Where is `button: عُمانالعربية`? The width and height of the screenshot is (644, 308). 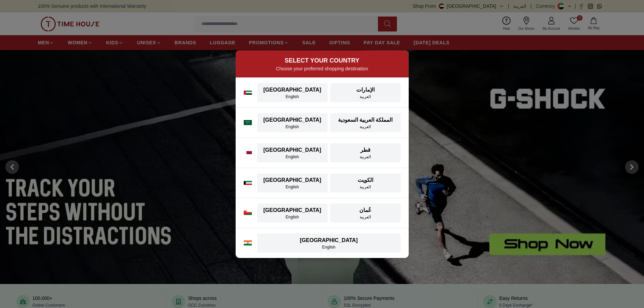 button: عُمانالعربية is located at coordinates (366, 213).